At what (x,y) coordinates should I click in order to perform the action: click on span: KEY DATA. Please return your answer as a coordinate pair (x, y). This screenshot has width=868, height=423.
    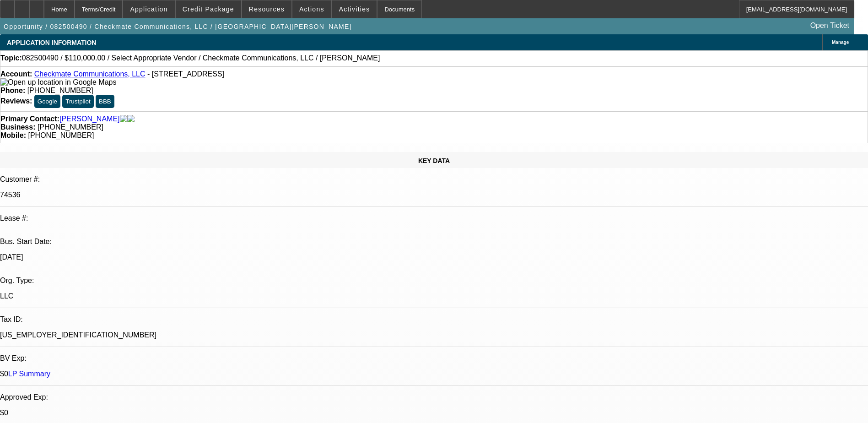
    Looking at the image, I should click on (434, 160).